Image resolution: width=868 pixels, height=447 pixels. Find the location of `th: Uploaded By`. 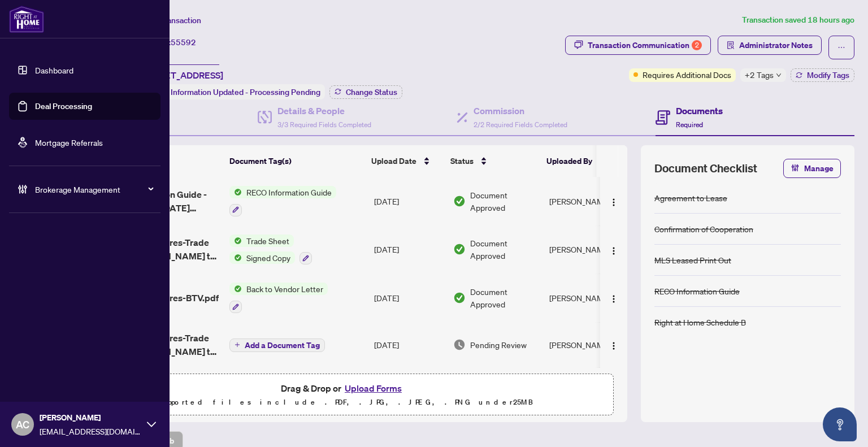

th: Uploaded By is located at coordinates (584, 161).